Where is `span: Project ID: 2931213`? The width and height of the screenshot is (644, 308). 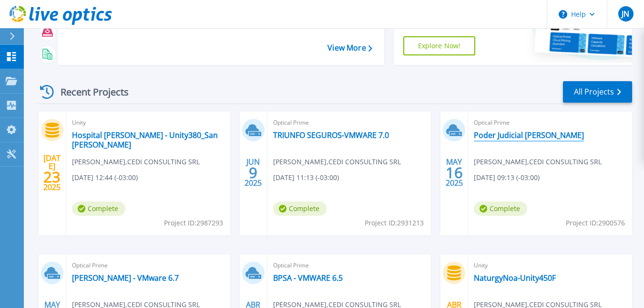
span: Project ID: 2931213 is located at coordinates (395, 223).